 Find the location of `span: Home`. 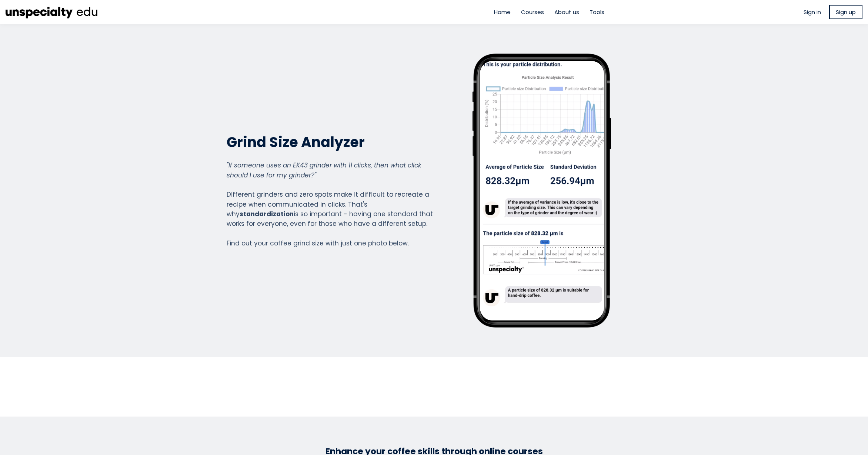

span: Home is located at coordinates (502, 12).